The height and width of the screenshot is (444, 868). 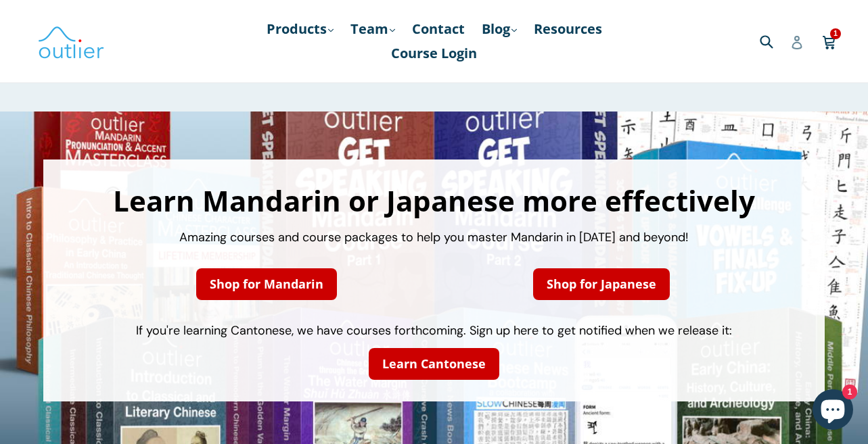 What do you see at coordinates (299, 29) in the screenshot?
I see `a: Products` at bounding box center [299, 29].